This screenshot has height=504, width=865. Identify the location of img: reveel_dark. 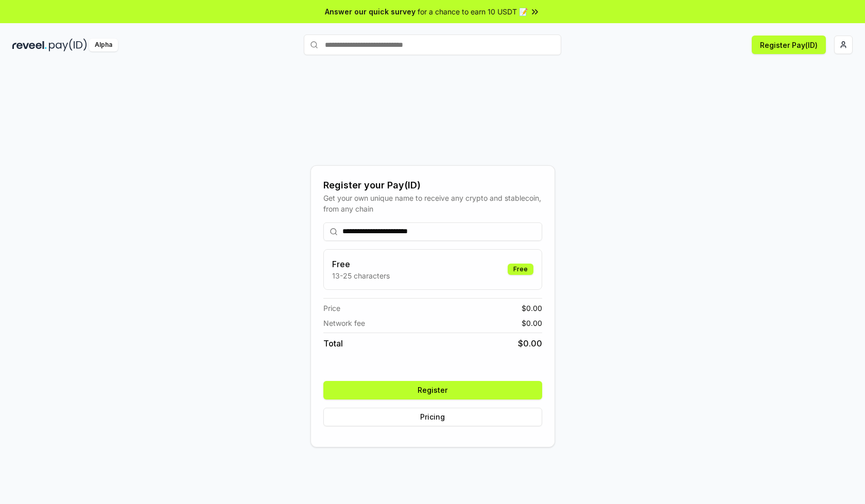
(29, 44).